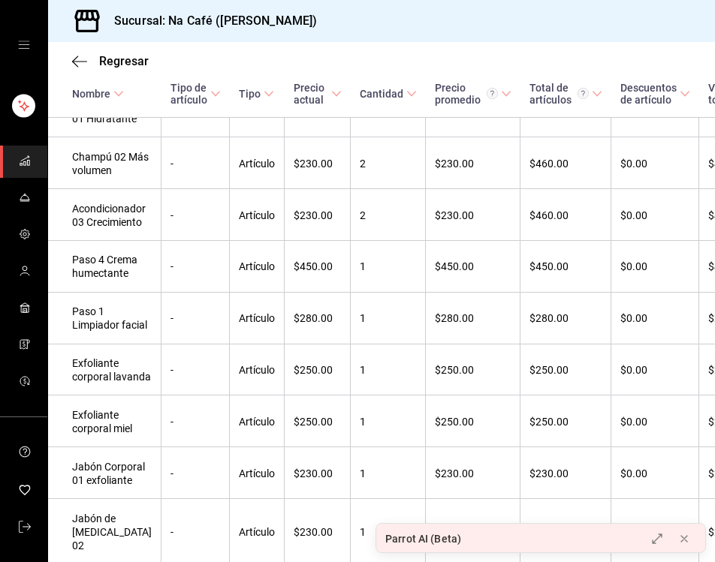  What do you see at coordinates (457, 94) in the screenshot?
I see `font: Precio promedio` at bounding box center [457, 94].